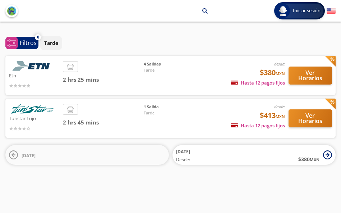 Image resolution: width=341 pixels, height=213 pixels. I want to click on p: Turistar Lujo, so click(34, 118).